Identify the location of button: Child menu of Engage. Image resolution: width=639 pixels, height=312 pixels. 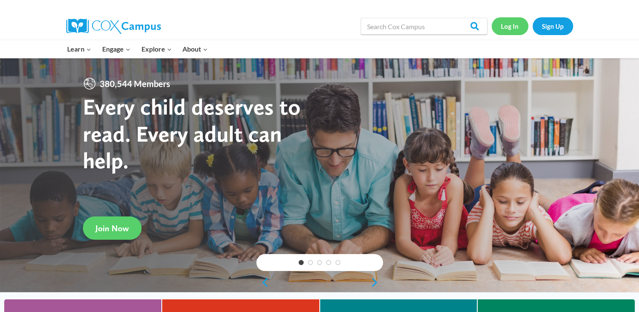
(116, 49).